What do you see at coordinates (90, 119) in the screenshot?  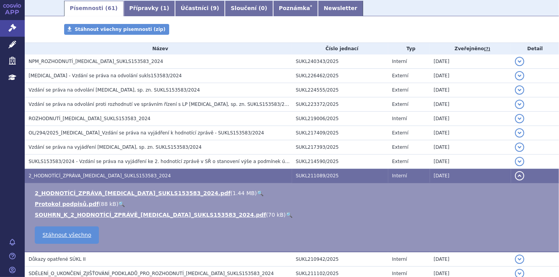 I see `span: ROZHODNUTÍ_KEYTRUDA_SUKLS153583_2024` at bounding box center [90, 119].